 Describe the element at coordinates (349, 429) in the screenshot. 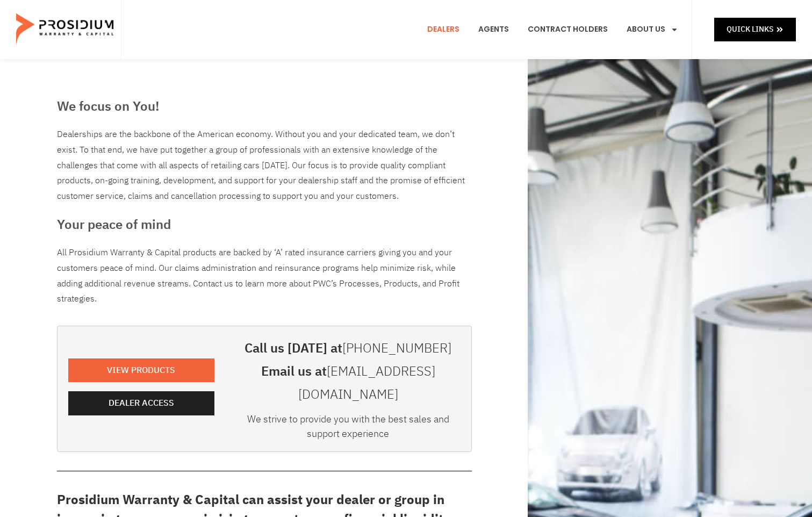

I see `div: We strive to provide you with the best sales and support experience` at that location.